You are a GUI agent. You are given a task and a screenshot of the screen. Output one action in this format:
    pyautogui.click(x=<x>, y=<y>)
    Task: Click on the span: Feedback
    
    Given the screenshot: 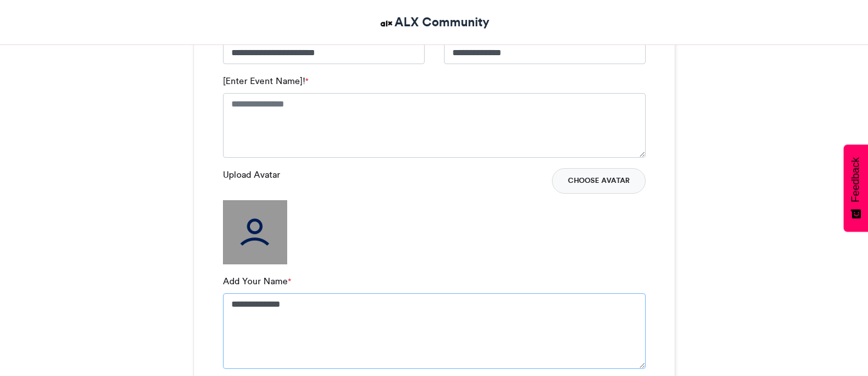 What is the action you would take?
    pyautogui.click(x=855, y=180)
    